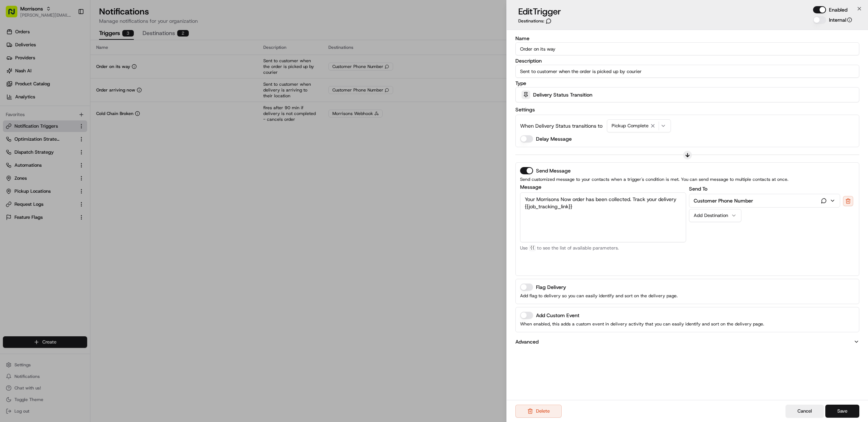  Describe the element at coordinates (538, 411) in the screenshot. I see `button: Delete` at that location.